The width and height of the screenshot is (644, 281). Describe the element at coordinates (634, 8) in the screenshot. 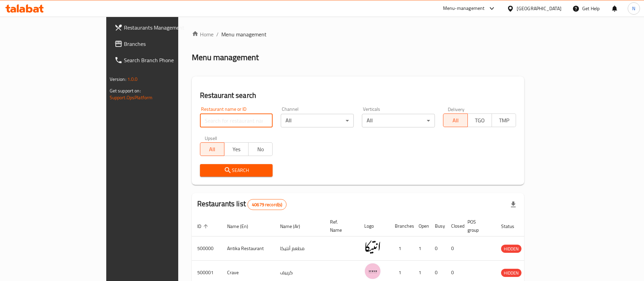

I see `span: N` at that location.